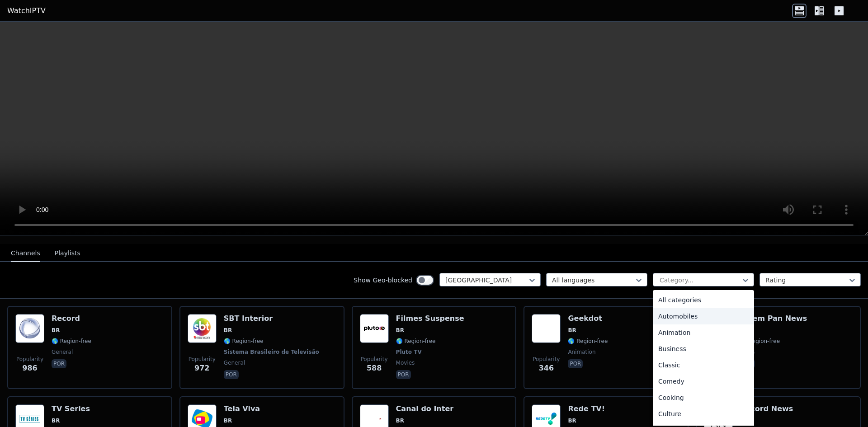 This screenshot has height=427, width=868. I want to click on span: Pluto TV, so click(409, 352).